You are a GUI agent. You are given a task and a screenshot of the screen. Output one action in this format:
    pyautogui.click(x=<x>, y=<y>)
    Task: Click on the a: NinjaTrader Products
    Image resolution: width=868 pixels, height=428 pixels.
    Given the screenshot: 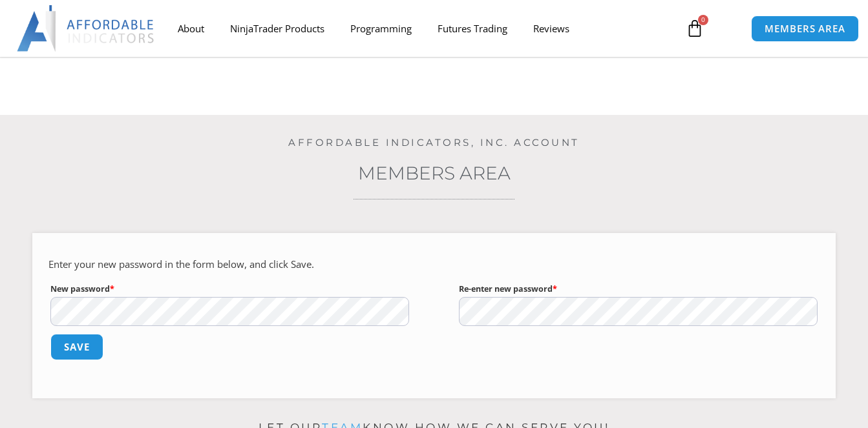 What is the action you would take?
    pyautogui.click(x=278, y=28)
    